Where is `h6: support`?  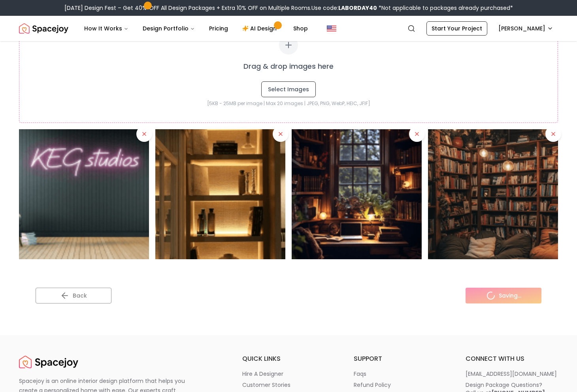
h6: support is located at coordinates (400, 359).